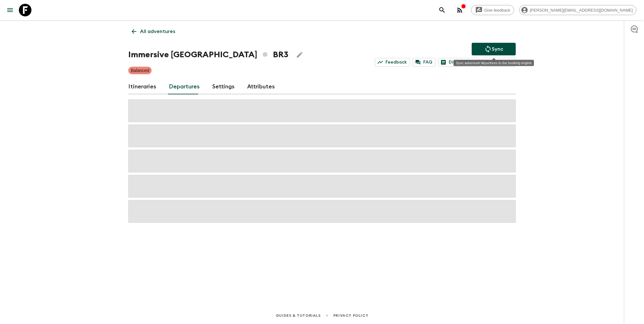 This screenshot has height=324, width=644. Describe the element at coordinates (424, 62) in the screenshot. I see `a: FAQ` at that location.